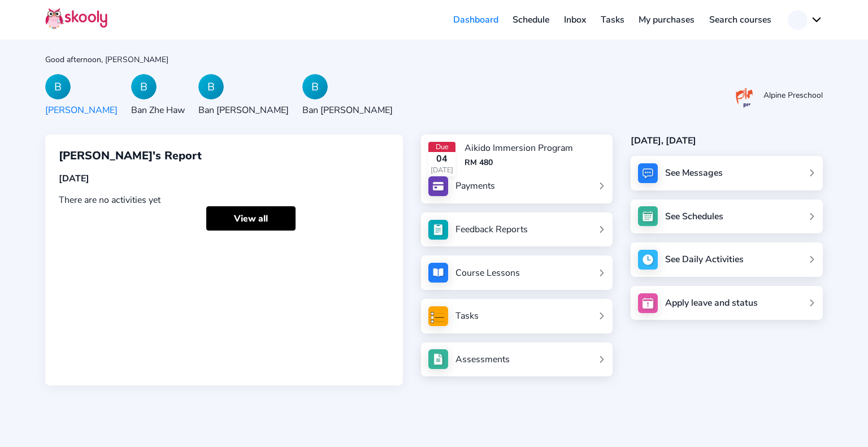 This screenshot has width=868, height=447. What do you see at coordinates (519, 148) in the screenshot?
I see `div: Aikido Immersion Program` at bounding box center [519, 148].